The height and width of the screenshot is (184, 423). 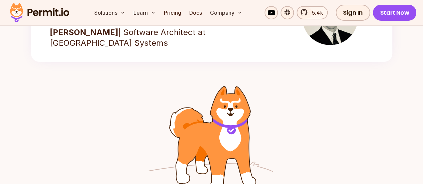 What do you see at coordinates (312, 13) in the screenshot?
I see `a: 5.4k` at bounding box center [312, 13].